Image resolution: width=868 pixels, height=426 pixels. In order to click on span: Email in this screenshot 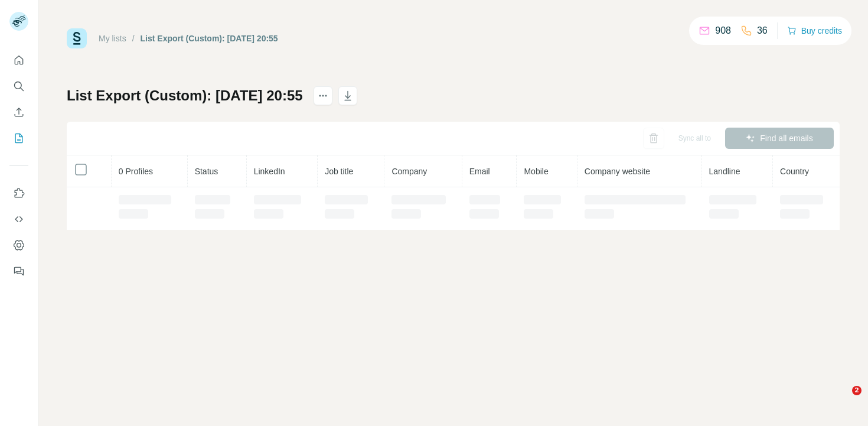, I will do `click(479, 171)`.